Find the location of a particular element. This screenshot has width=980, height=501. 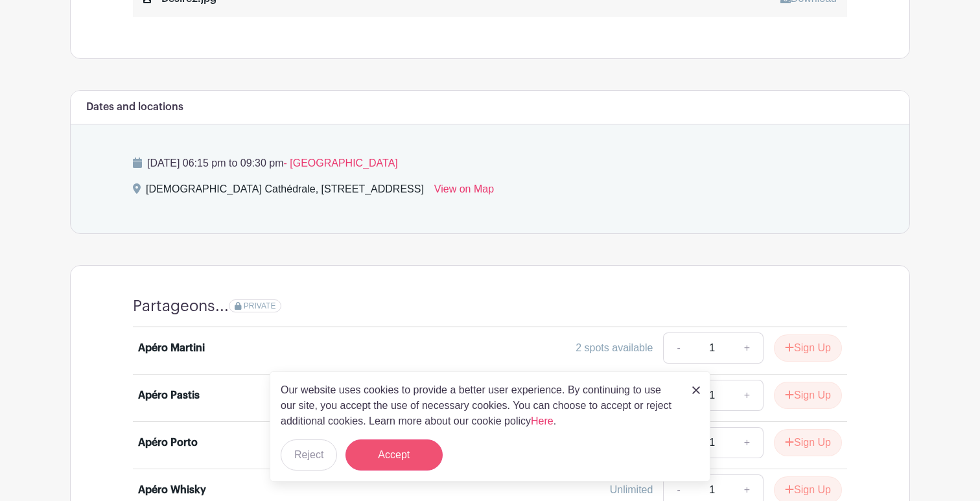

h4: Partageons... is located at coordinates (181, 305).